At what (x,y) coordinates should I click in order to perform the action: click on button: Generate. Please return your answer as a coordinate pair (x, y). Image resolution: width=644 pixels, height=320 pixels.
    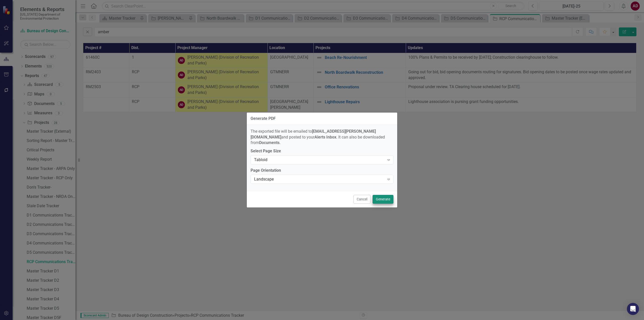
    Looking at the image, I should click on (383, 199).